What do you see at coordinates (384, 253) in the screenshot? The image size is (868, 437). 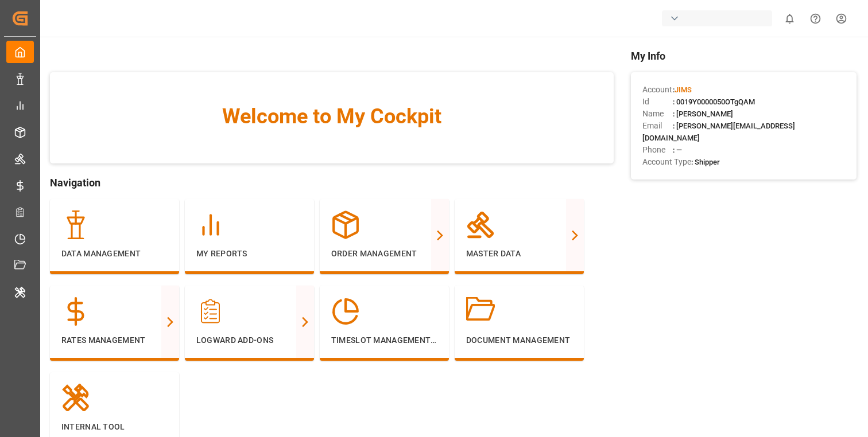 I see `p: Order Management` at bounding box center [384, 253].